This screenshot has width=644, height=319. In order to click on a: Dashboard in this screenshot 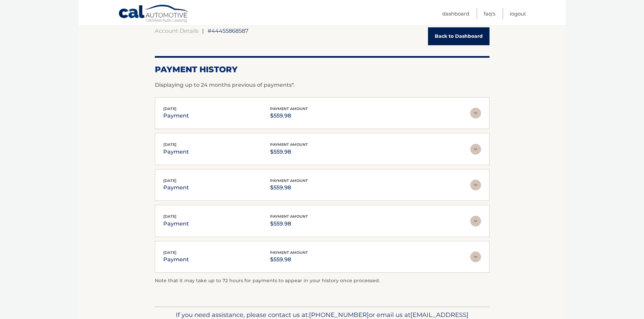, I will do `click(456, 13)`.